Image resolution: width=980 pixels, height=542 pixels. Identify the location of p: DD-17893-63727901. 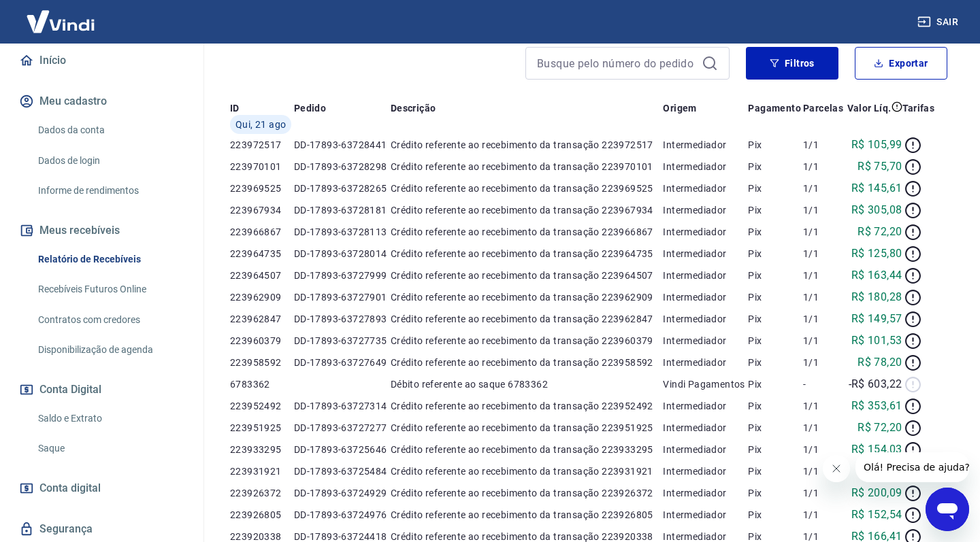
(342, 297).